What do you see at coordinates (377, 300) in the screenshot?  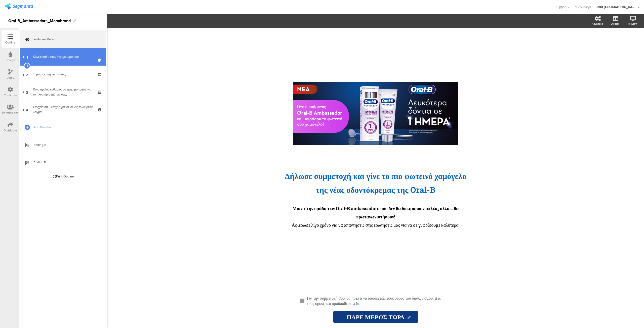 I see `p: Για την συμμετοχή σου, θα πρέπει να αποδεχτείς τους όρους του διαγωνισμού. Δες τους όρους και προ...` at bounding box center [377, 300].